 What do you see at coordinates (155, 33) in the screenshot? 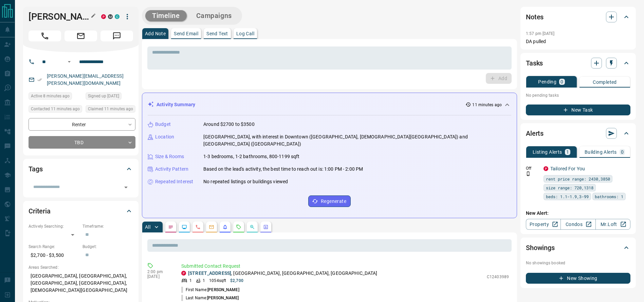
I see `p: Add Note` at bounding box center [155, 33].